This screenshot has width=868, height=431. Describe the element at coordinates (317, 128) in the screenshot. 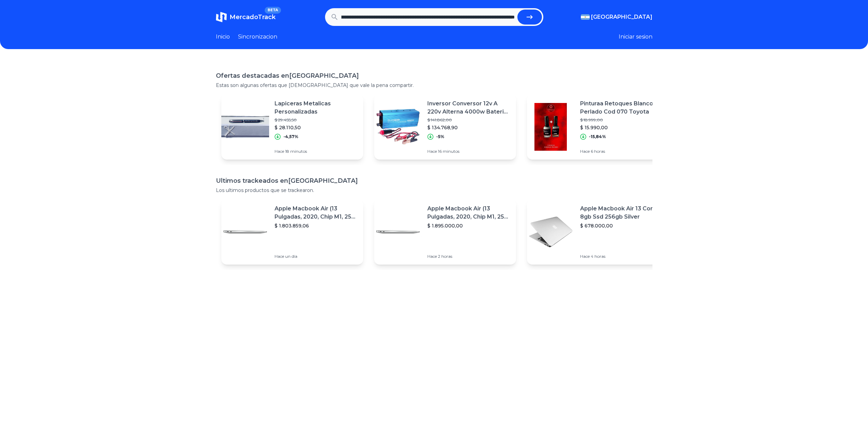

I see `p: $ 28.110,50` at that location.